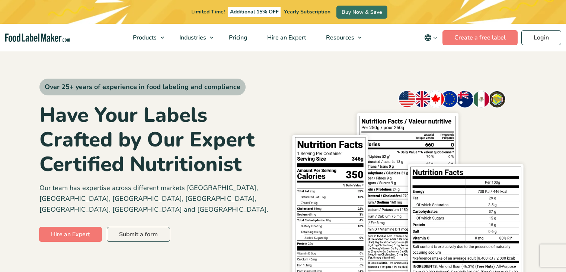  Describe the element at coordinates (193, 38) in the screenshot. I see `a: Industries` at that location.